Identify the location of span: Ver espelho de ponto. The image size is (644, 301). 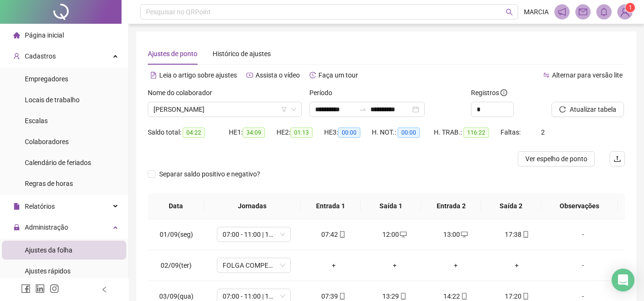
(556, 159).